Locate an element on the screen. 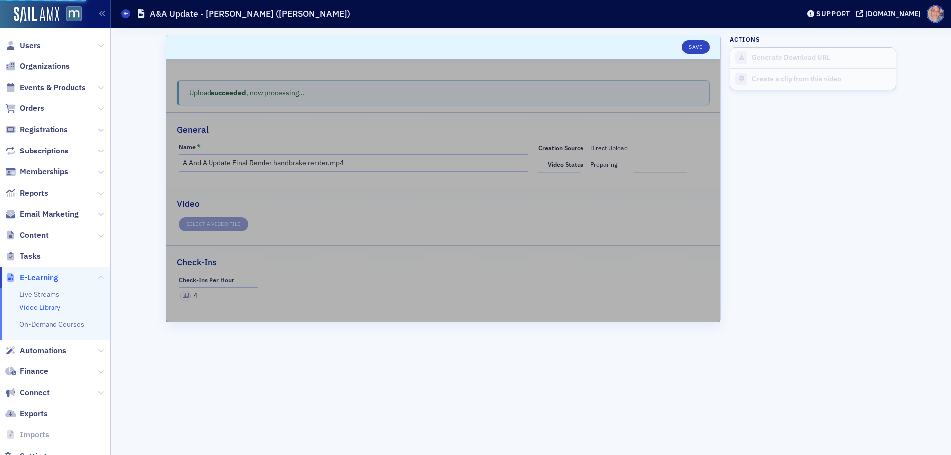 This screenshot has width=951, height=455. span: E-Learning is located at coordinates (39, 278).